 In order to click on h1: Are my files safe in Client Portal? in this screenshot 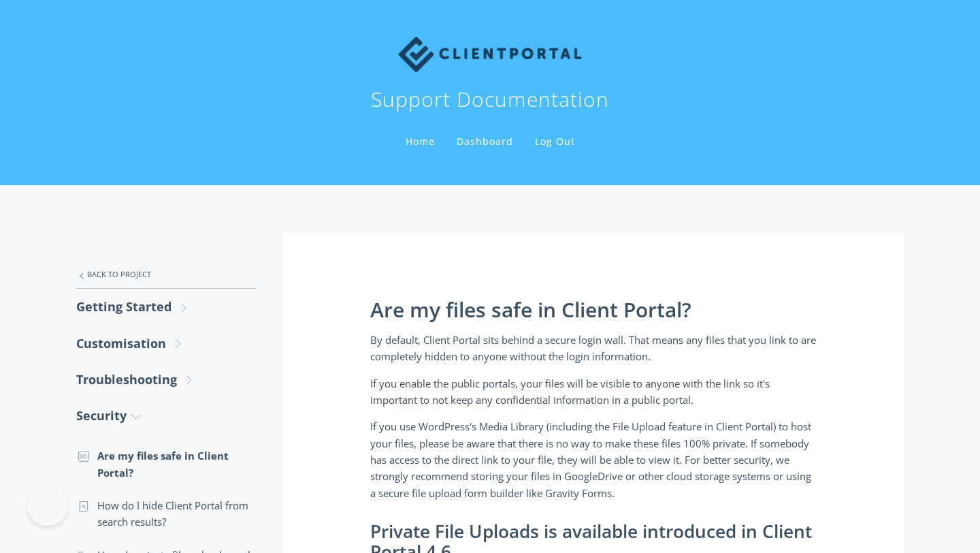, I will do `click(594, 310)`.